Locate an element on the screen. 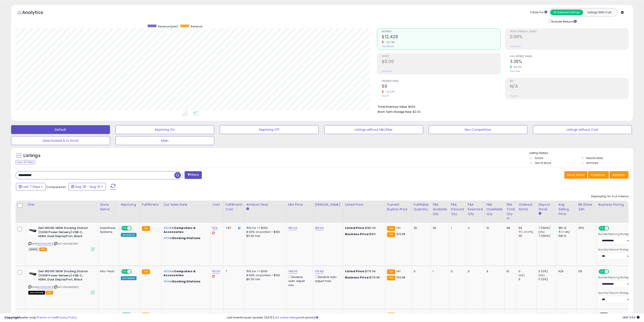 The image size is (644, 322). small: -32.79% is located at coordinates (389, 42).